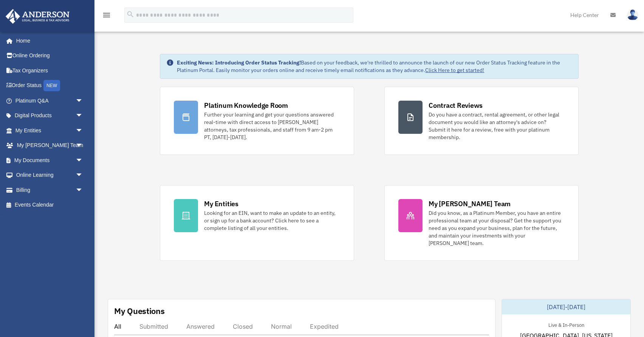 Image resolution: width=644 pixels, height=337 pixels. What do you see at coordinates (52, 85) in the screenshot?
I see `div: NEW` at bounding box center [52, 85].